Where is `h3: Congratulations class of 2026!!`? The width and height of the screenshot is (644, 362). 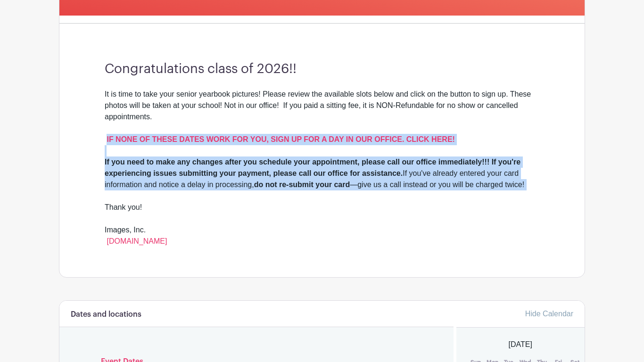
h3: Congratulations class of 2026!! is located at coordinates (322, 69).